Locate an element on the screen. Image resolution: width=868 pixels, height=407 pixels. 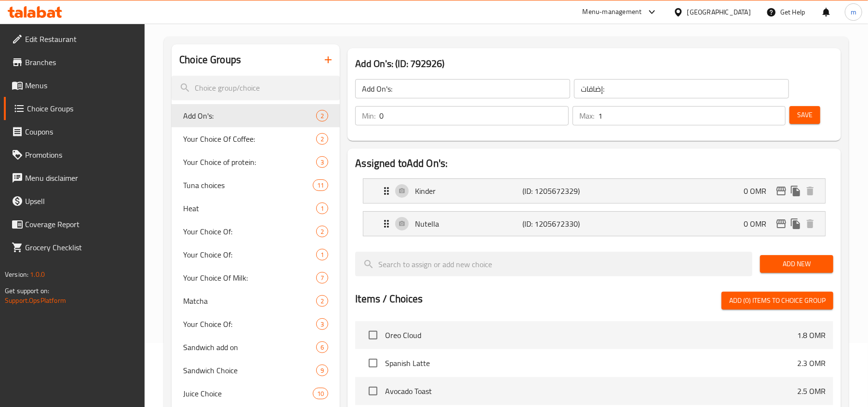
button: Add (0) items to choice group is located at coordinates (777, 300).